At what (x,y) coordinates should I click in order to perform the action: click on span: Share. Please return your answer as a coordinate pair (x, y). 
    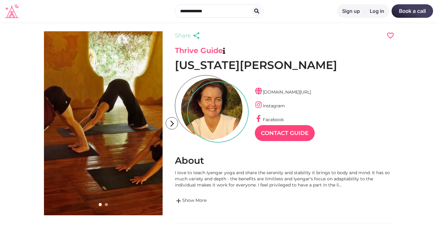
    Looking at the image, I should click on (183, 36).